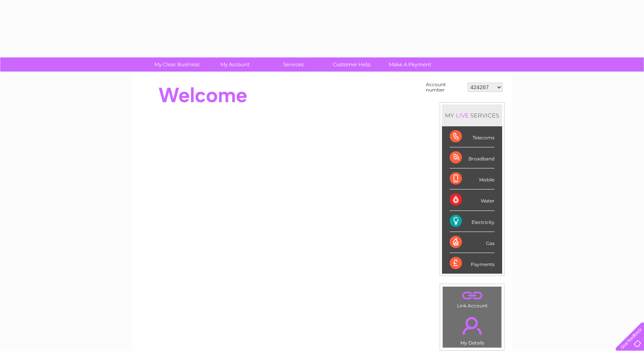  Describe the element at coordinates (472, 264) in the screenshot. I see `div: Payments` at that location.